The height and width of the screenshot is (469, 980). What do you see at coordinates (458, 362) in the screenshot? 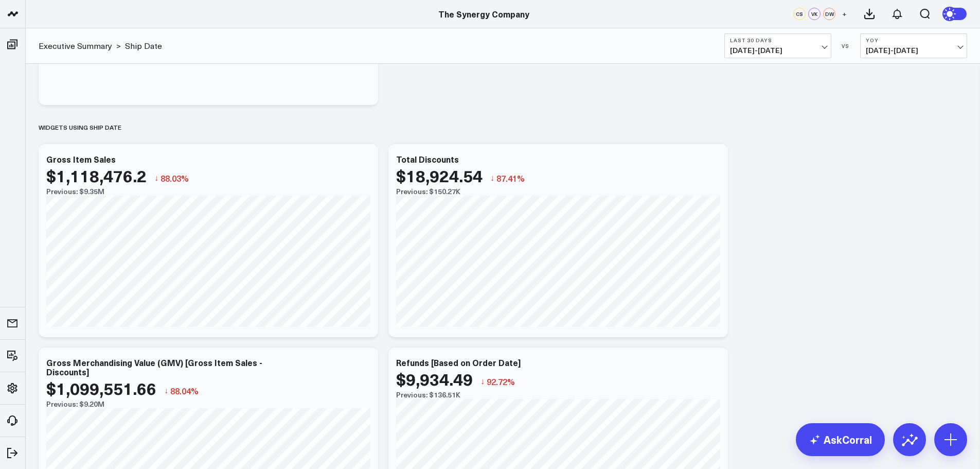
I see `div: Refunds [Based on Order Date]` at bounding box center [458, 362].